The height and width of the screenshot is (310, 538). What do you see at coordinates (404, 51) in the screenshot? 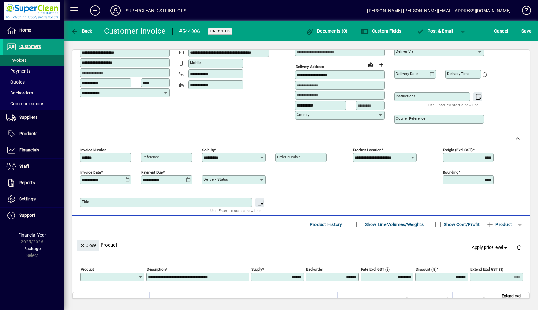
I see `mat-label: Deliver via` at bounding box center [404, 51].